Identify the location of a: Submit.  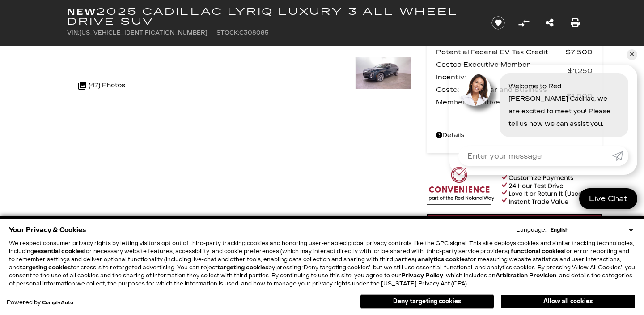
(621, 156).